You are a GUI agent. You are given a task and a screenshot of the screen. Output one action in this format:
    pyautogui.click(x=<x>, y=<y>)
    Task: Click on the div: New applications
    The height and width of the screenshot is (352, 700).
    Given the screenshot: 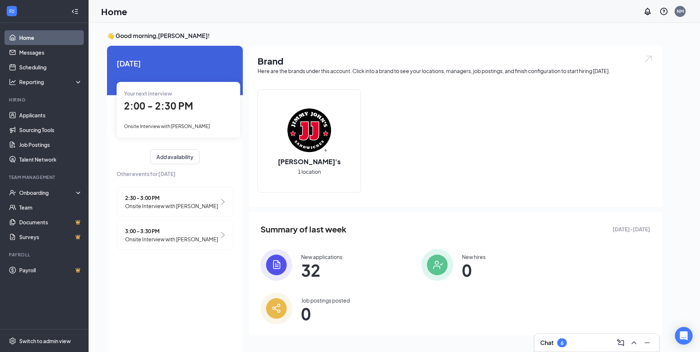 What is the action you would take?
    pyautogui.click(x=322, y=257)
    